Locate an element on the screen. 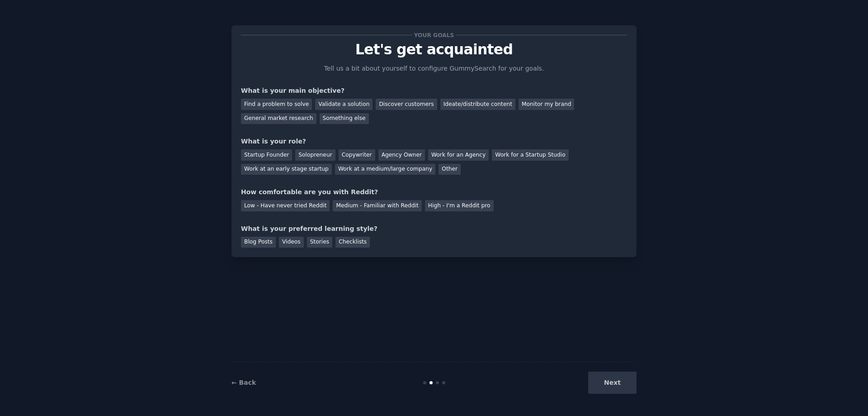  div: Medium - Familiar with Reddit is located at coordinates (377, 205).